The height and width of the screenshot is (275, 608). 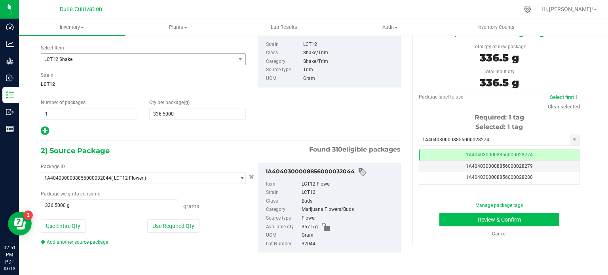 I want to click on button: Cancel button, so click(x=251, y=177).